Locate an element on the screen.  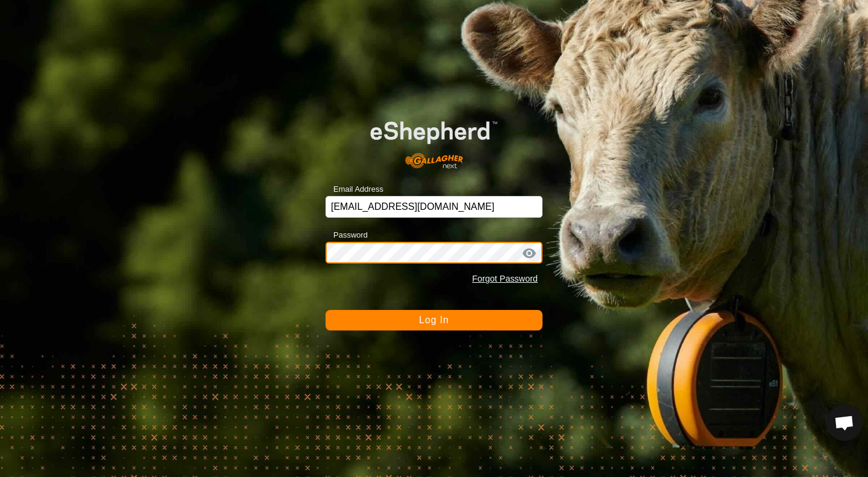
button: Log In is located at coordinates (434, 320).